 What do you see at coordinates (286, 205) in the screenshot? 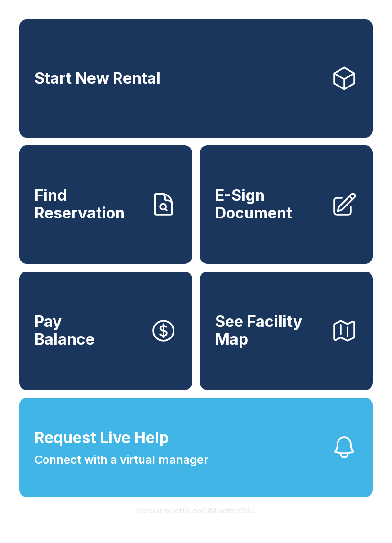
I see `a: E-Sign Document` at bounding box center [286, 205].